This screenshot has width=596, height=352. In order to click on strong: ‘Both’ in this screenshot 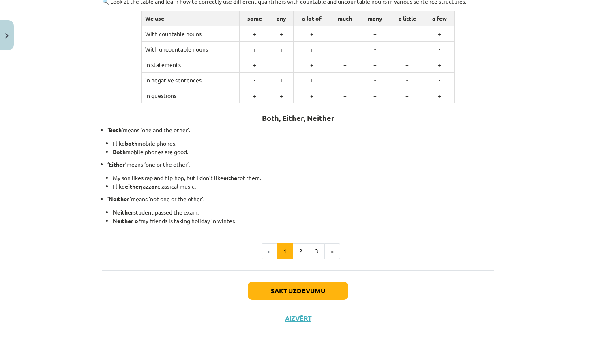, I will do `click(115, 130)`.